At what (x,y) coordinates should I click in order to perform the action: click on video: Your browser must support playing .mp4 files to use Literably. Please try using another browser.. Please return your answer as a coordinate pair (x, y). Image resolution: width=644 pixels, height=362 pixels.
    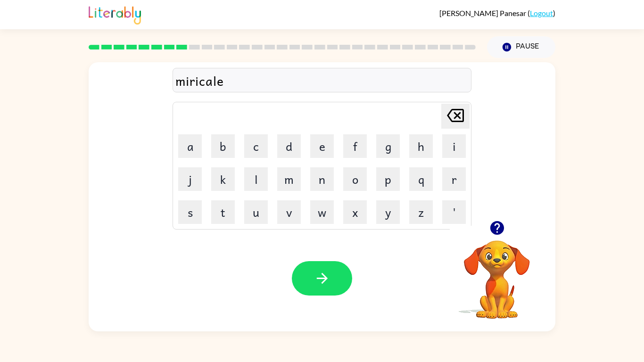
    Looking at the image, I should click on (497, 273).